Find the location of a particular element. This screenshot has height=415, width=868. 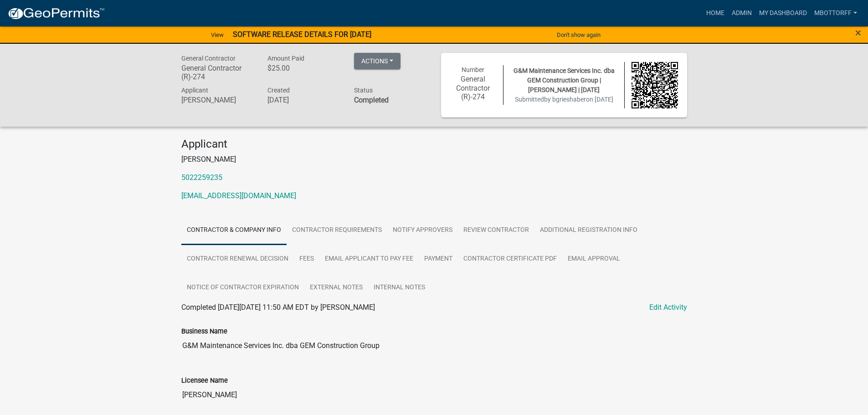

span: Status is located at coordinates (363, 90).